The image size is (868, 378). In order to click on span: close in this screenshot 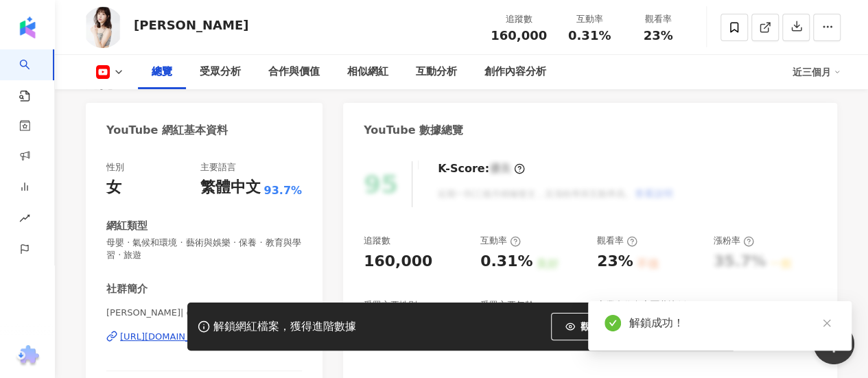, I will do `click(827, 323)`.